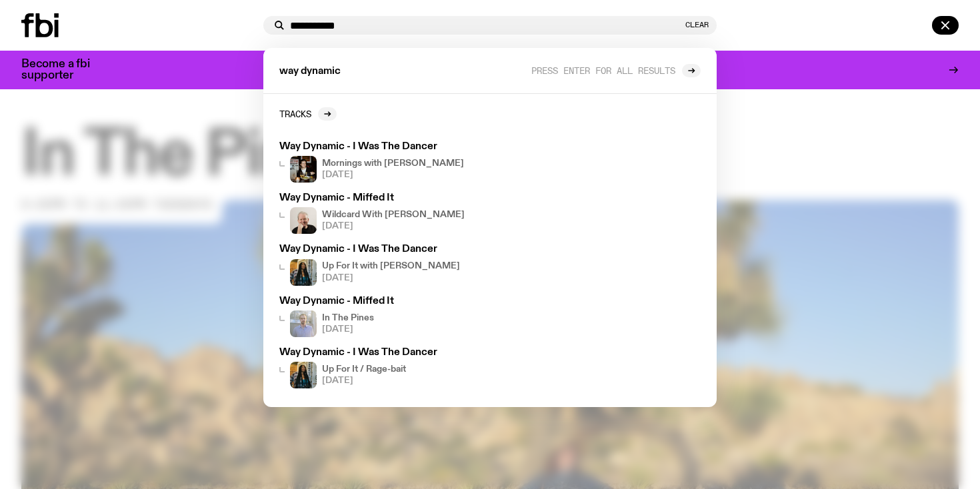  Describe the element at coordinates (402, 162) in the screenshot. I see `a: Way Dynamic - I Was The DancerSam blankly stares at the camera, brightly lit by a camera flash we...` at that location.